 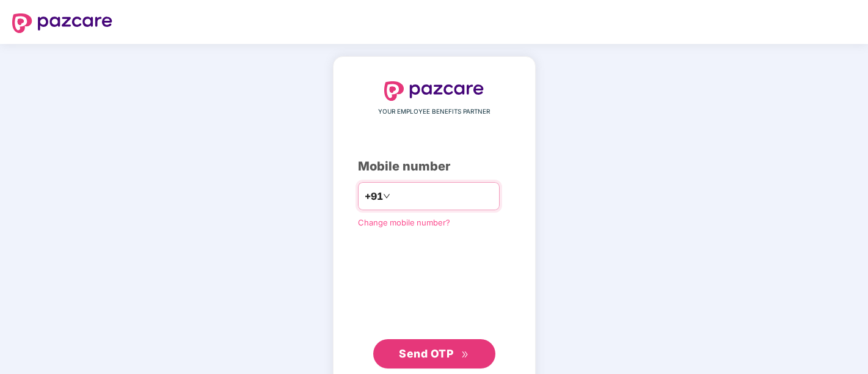 I want to click on span: Change mobile number?, so click(x=403, y=222).